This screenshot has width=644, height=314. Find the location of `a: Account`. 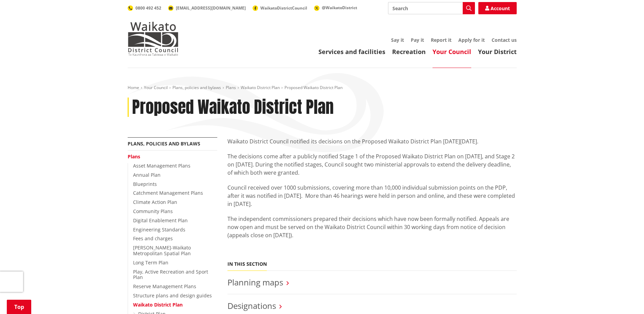

a: Account is located at coordinates (497, 8).